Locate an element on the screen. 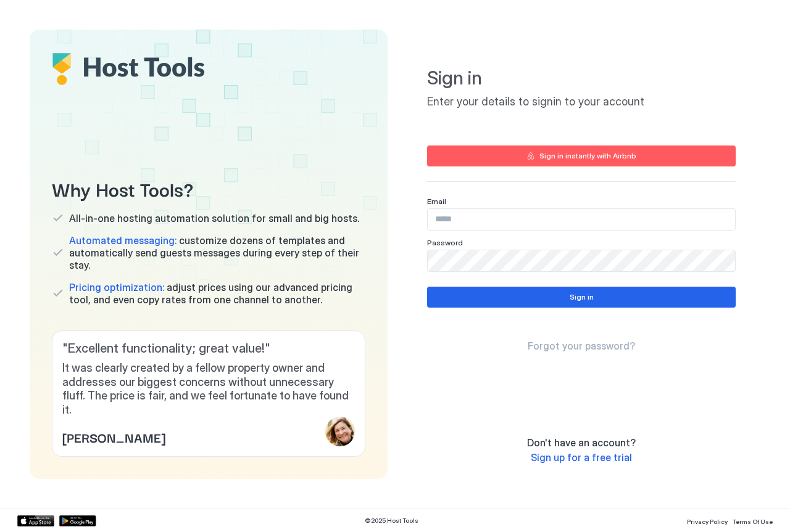 This screenshot has height=532, width=790. div: App Store is located at coordinates (36, 521).